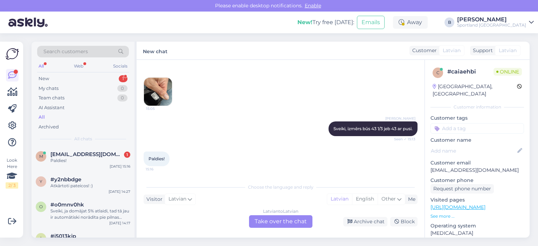 The image size is (538, 246). I want to click on div: Request phone number, so click(462, 189).